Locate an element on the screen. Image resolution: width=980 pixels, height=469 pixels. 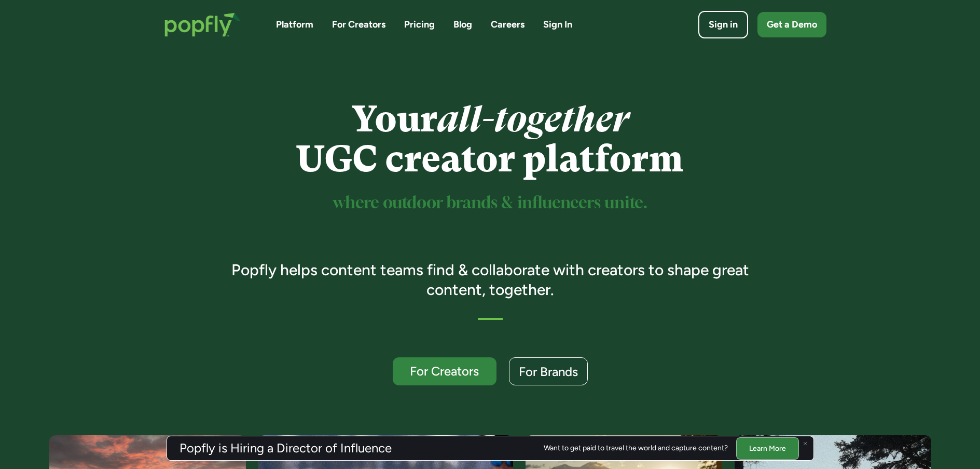
h1: Your UGC creator platform is located at coordinates (490, 140).